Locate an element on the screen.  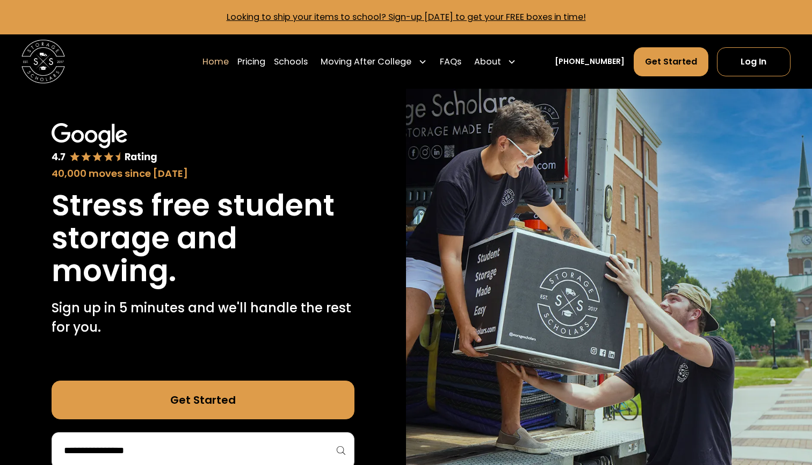
h1: Stress free student storage and moving. is located at coordinates (203, 238).